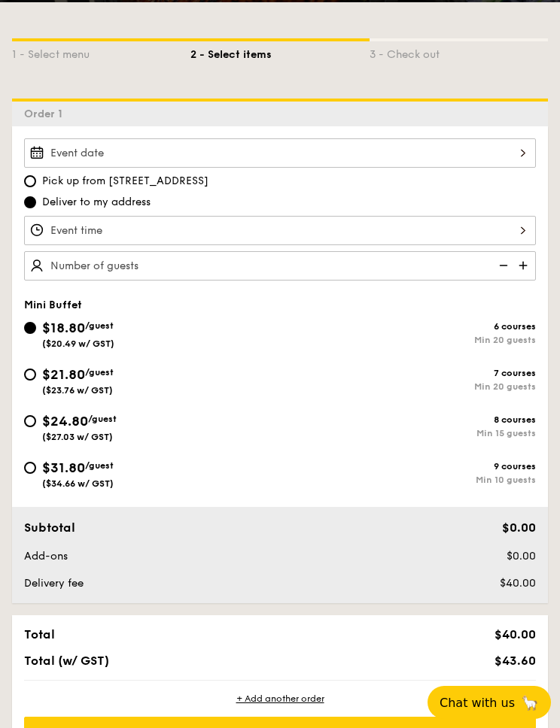 Image resolution: width=560 pixels, height=728 pixels. I want to click on input: Number of guests, so click(280, 265).